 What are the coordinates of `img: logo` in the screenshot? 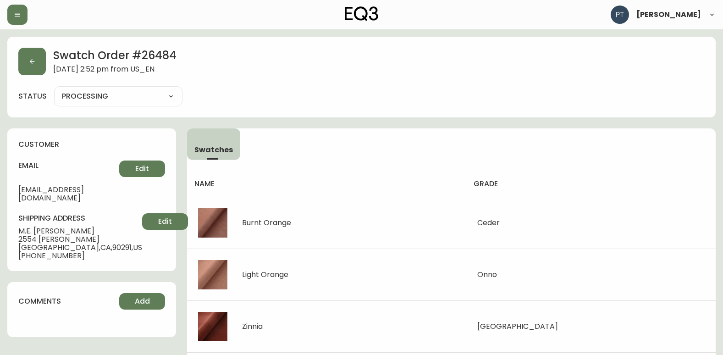 It's located at (362, 14).